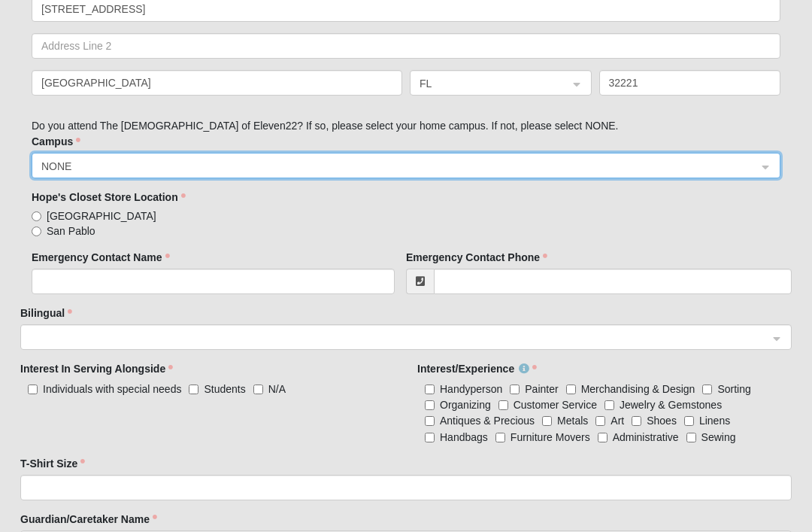 This screenshot has width=812, height=532. Describe the element at coordinates (503, 405) in the screenshot. I see `input: Customer Service` at that location.